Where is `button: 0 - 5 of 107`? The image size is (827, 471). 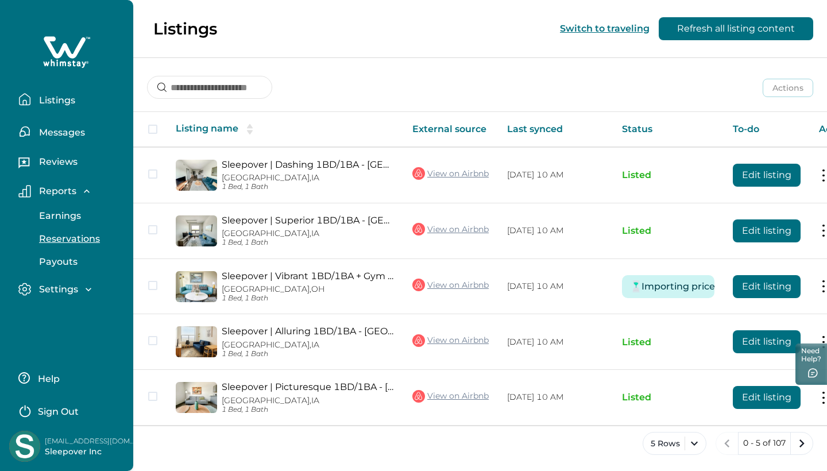 button: 0 - 5 of 107 is located at coordinates (764, 443).